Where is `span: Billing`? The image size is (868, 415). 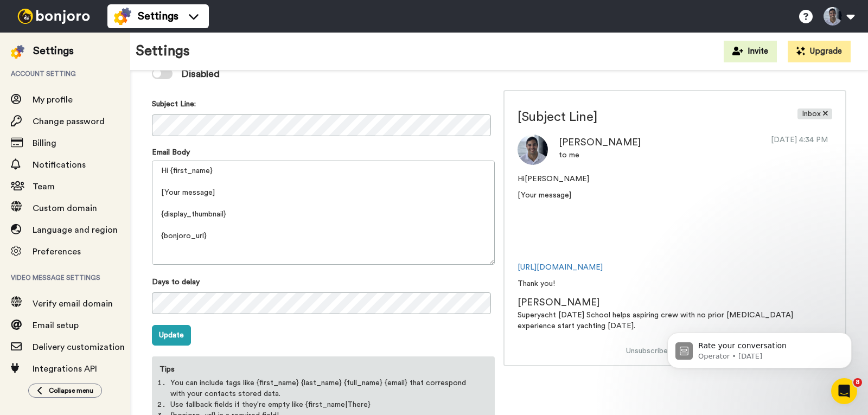
span: Billing is located at coordinates (45, 143).